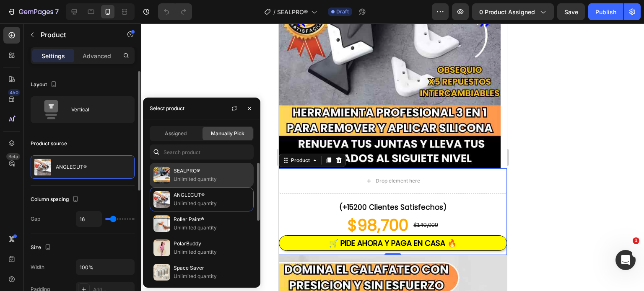 This screenshot has height=291, width=644. Describe the element at coordinates (114, 219) in the screenshot. I see `span: 🛒 PIDE AHORA Y PAGA EN CASA 🔥` at that location.